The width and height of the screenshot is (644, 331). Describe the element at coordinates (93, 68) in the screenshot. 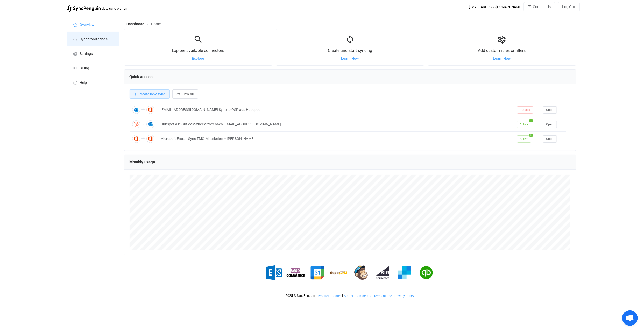

I see `a: Billing` at that location.